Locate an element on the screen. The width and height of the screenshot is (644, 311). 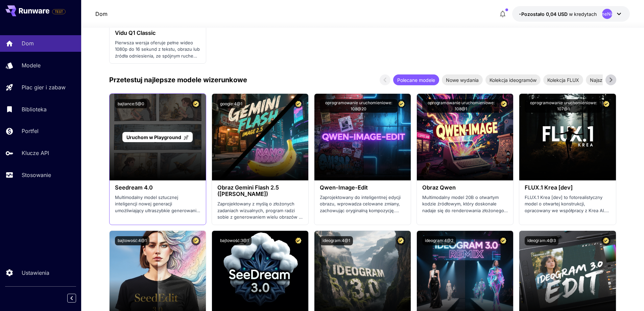
a: Uruchom w Playground is located at coordinates (157, 137).